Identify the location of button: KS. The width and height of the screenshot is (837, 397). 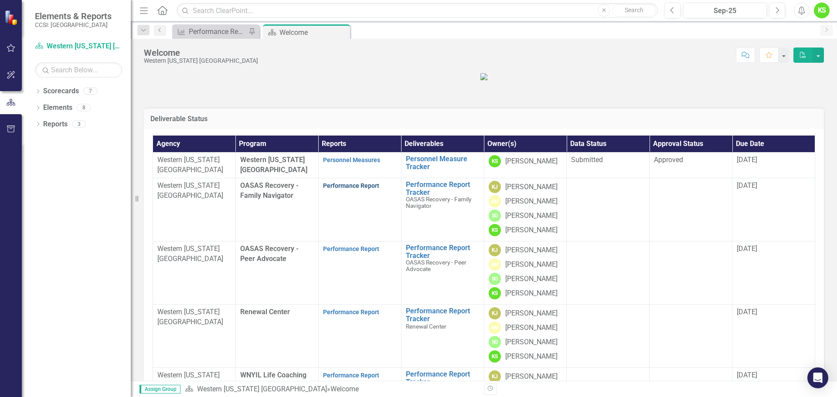
(822, 10).